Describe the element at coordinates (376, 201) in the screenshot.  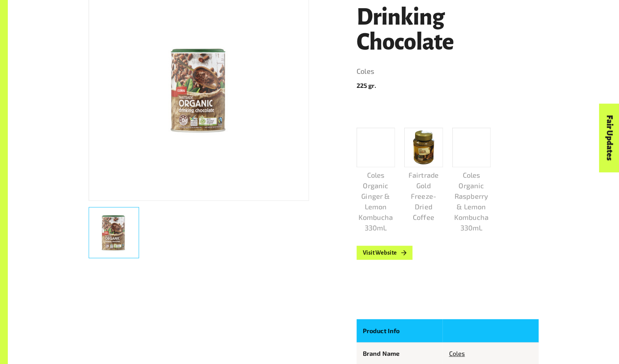
I see `p: Coles Organic Ginger & Lemon Kombucha 330mL` at that location.